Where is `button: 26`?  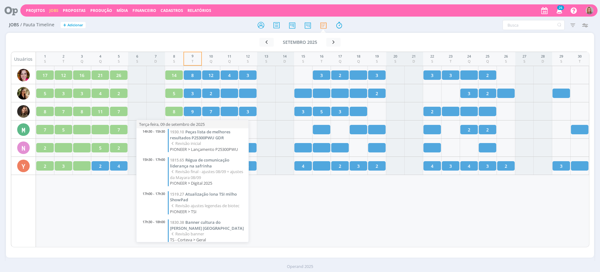
button: 26 is located at coordinates (559, 11).